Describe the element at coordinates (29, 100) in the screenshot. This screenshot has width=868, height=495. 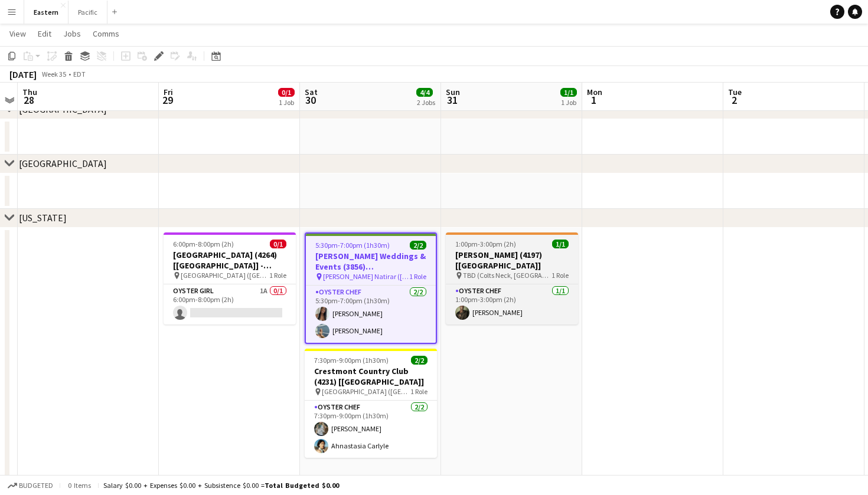
I see `span: 28` at that location.